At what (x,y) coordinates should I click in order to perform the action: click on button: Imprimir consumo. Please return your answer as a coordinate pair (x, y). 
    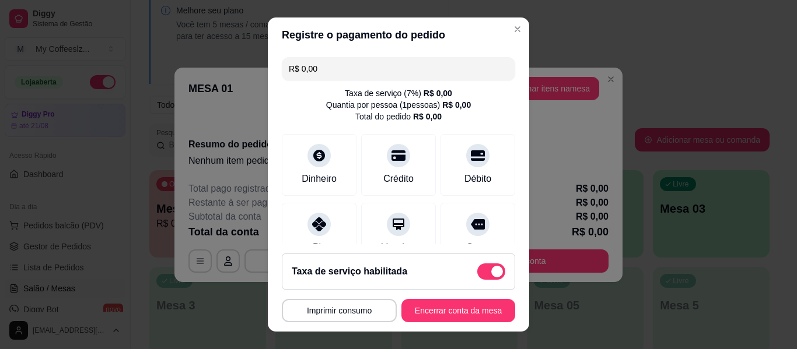
    Looking at the image, I should click on (339, 311).